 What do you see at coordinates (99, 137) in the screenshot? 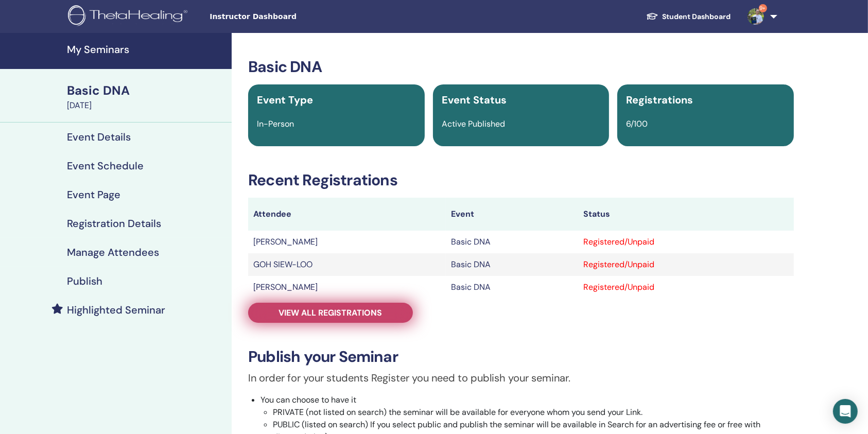
I see `h4: Event Details` at bounding box center [99, 137].